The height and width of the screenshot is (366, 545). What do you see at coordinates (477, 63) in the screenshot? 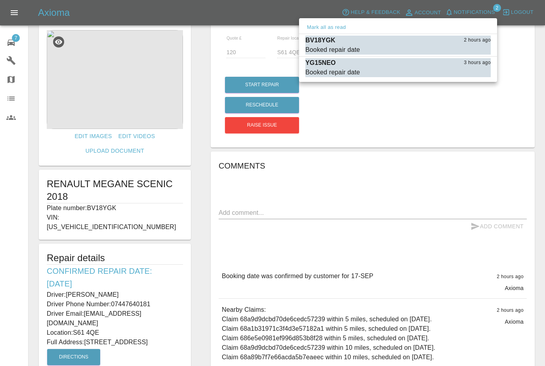
I see `span: 3 hours ago` at bounding box center [477, 63].